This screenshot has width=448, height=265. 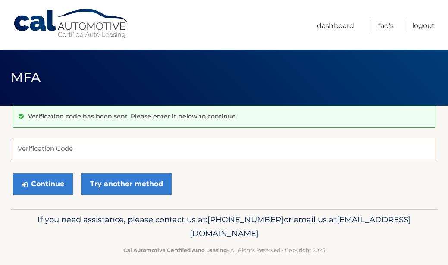 I want to click on button: Continue, so click(x=43, y=184).